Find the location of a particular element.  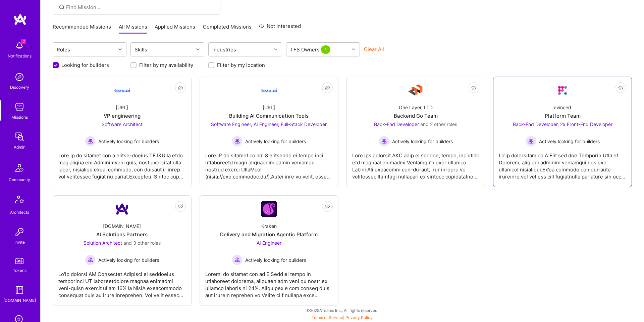

img: Community is located at coordinates (20, 168).